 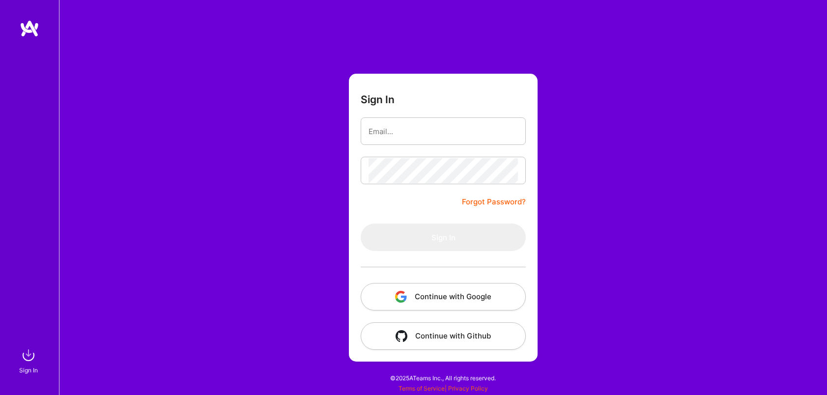 What do you see at coordinates (443, 336) in the screenshot?
I see `button: Continue with Github` at bounding box center [443, 336].